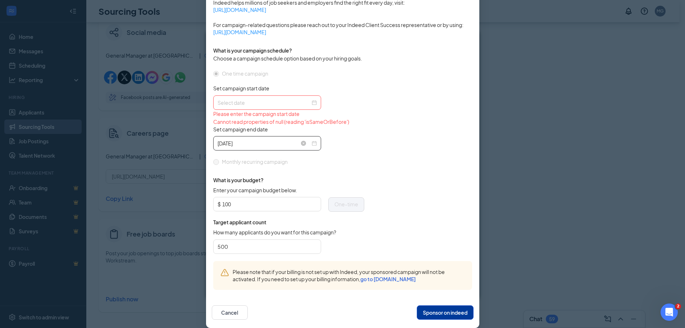 The height and width of the screenshot is (328, 685). What do you see at coordinates (264, 143) in the screenshot?
I see `input: 2025-10-01` at bounding box center [264, 143].